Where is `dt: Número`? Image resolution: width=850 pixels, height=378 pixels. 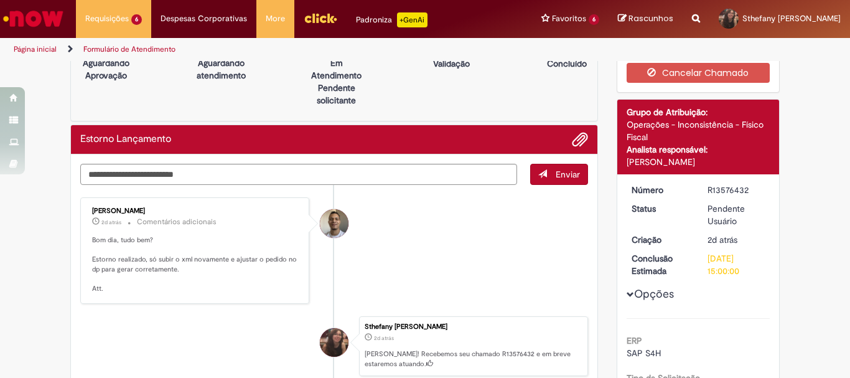
dt: Número is located at coordinates (660, 190).